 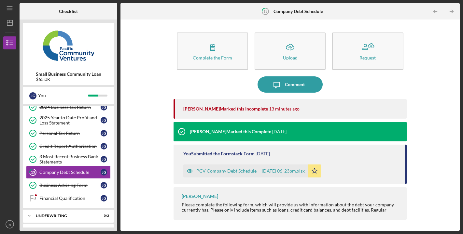 What do you see at coordinates (64, 216) in the screenshot?
I see `div: Underwriting` at bounding box center [64, 216].